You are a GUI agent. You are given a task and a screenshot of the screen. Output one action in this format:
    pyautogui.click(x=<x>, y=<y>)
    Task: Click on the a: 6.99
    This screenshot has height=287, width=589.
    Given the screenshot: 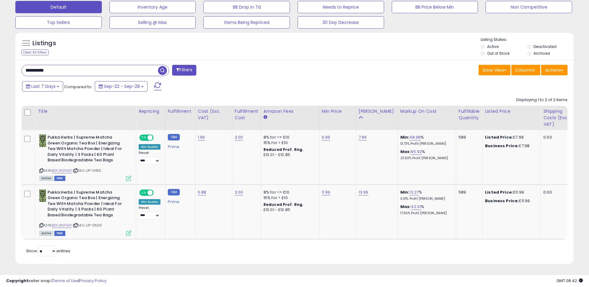 What is the action you would take?
    pyautogui.click(x=326, y=137)
    